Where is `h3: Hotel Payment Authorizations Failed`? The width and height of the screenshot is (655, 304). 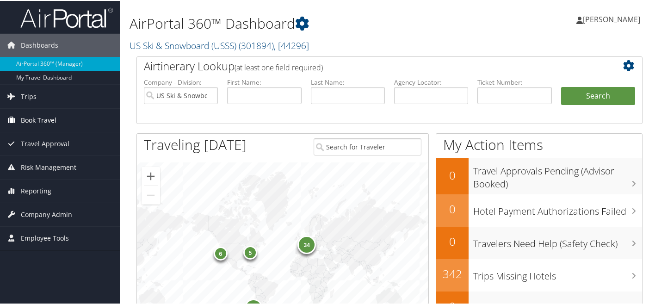 h3: Hotel Payment Authorizations Failed is located at coordinates (557, 208).